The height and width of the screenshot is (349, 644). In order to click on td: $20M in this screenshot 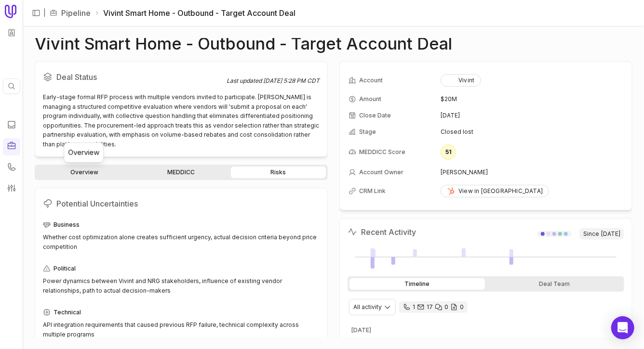, I will do `click(532, 99)`.